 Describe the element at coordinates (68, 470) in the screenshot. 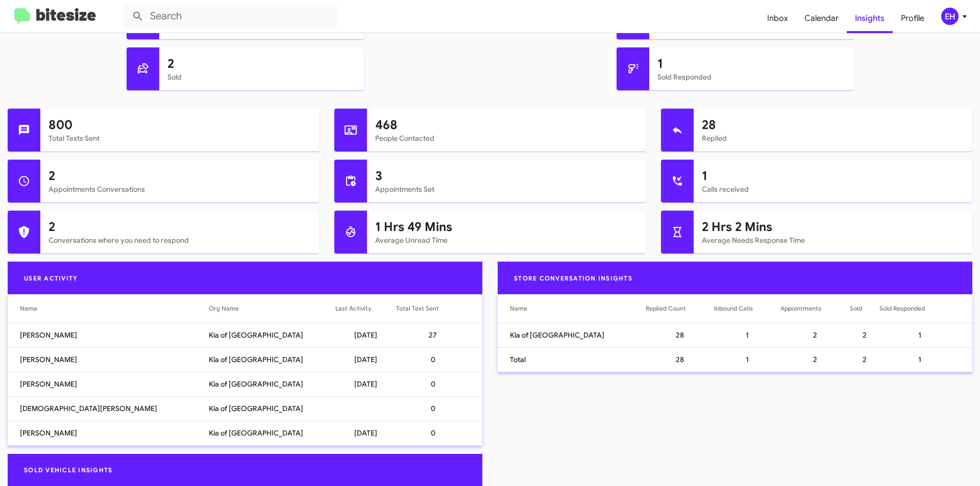

I see `span: Sold Vehicle Insights` at that location.